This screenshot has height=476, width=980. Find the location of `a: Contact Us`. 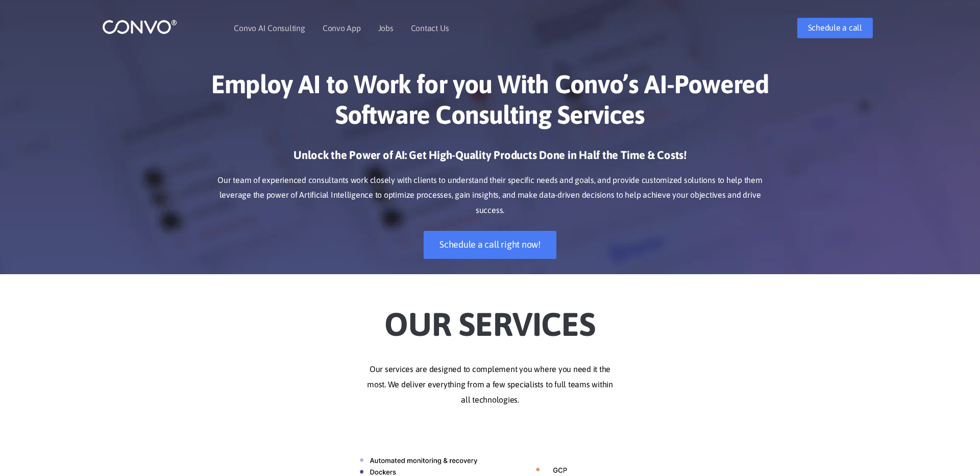

a: Contact Us is located at coordinates (430, 28).